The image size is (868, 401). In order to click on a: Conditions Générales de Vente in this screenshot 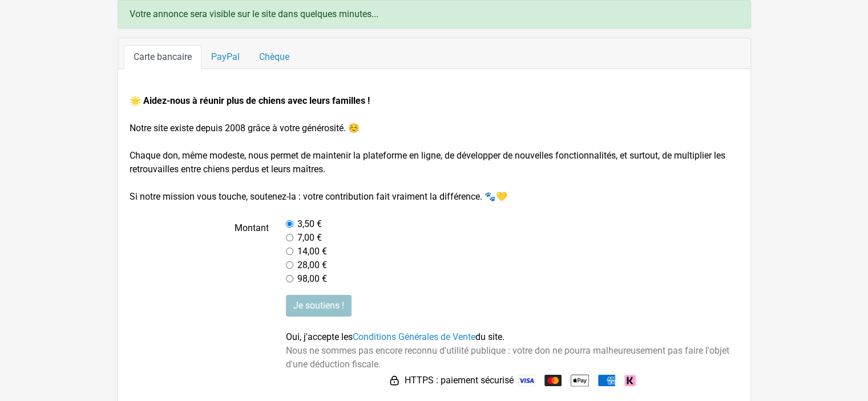, I will do `click(414, 337)`.